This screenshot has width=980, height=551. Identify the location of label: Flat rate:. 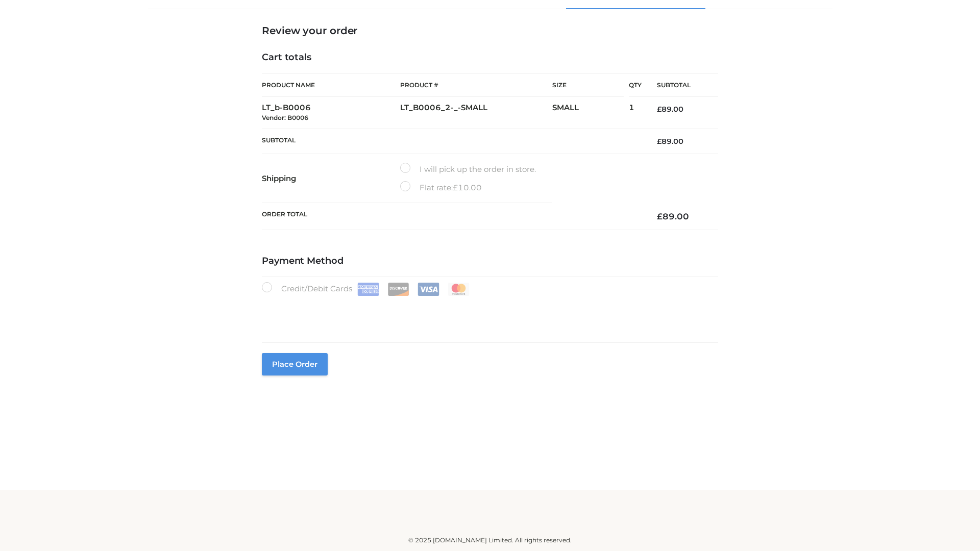
(441, 188).